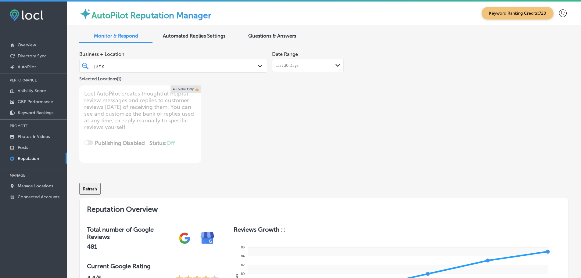 Image resolution: width=581 pixels, height=278 pixels. Describe the element at coordinates (116, 36) in the screenshot. I see `span: Monitor & Respond` at that location.